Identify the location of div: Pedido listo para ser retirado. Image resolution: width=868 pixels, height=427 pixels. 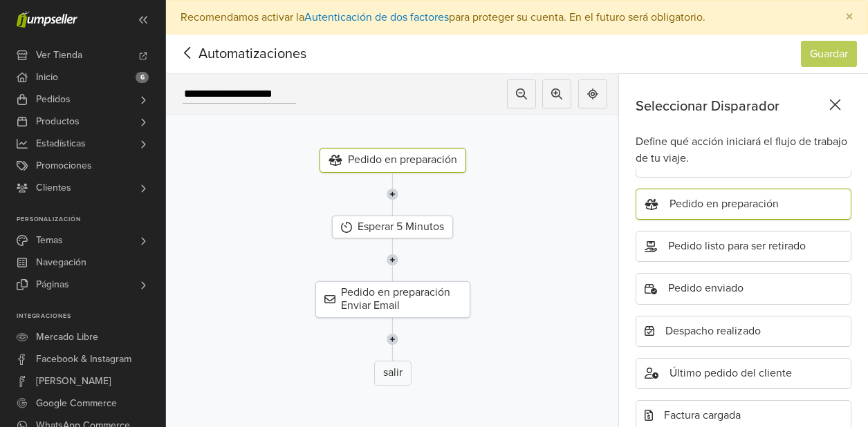
(743, 246).